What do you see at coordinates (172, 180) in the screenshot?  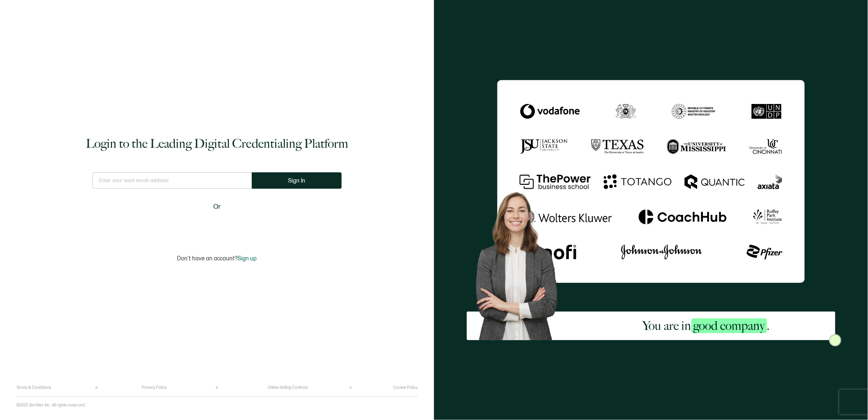 I see `input: Enter your work email address` at bounding box center [172, 180].